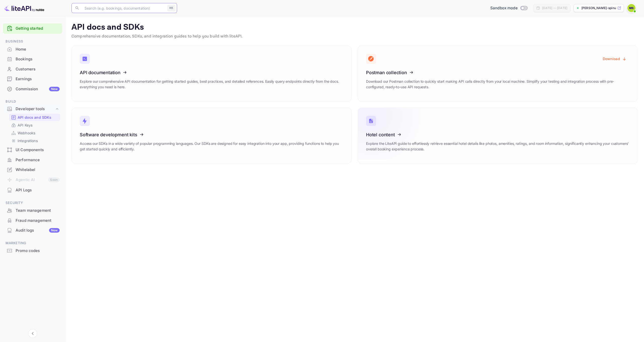 The image size is (644, 342). I want to click on p: Access our SDKs in a wide variety of popular programming languages. Our SDKs are designed for eas..., so click(212, 146).